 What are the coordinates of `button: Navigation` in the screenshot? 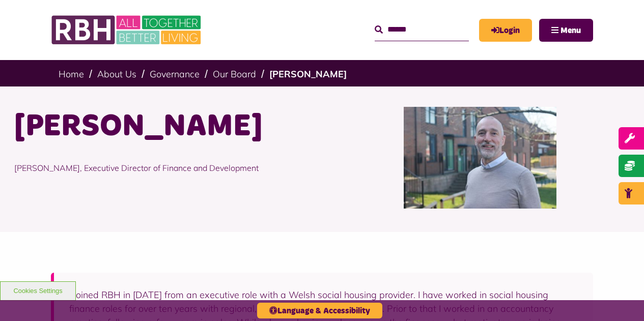 It's located at (566, 30).